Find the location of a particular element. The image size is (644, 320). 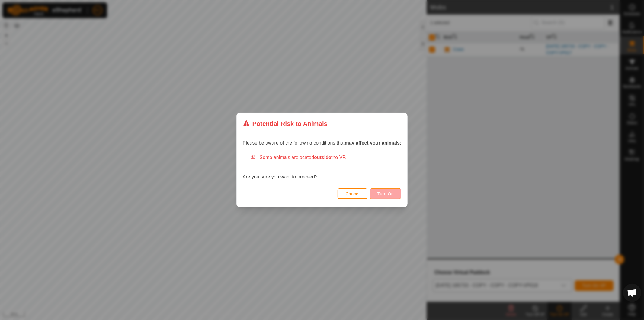

button: Cancel is located at coordinates (352, 193).